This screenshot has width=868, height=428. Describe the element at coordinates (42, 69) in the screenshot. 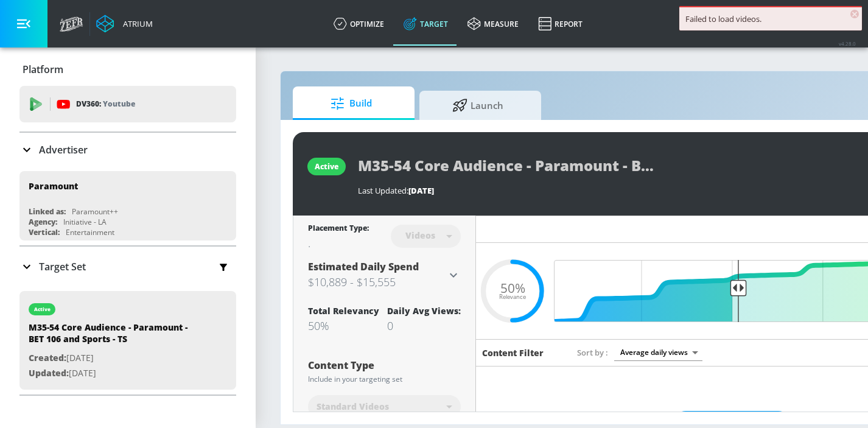

I see `p: Platform` at that location.